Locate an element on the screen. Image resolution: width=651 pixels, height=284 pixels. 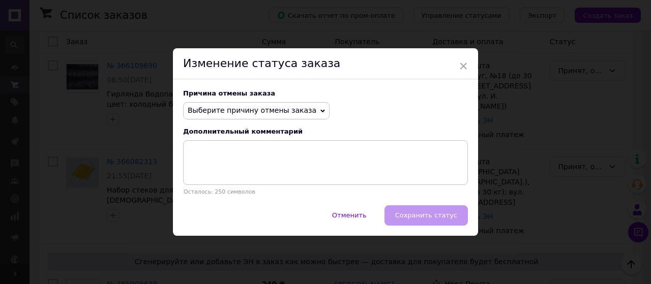
span: Отменить is located at coordinates (349, 215).